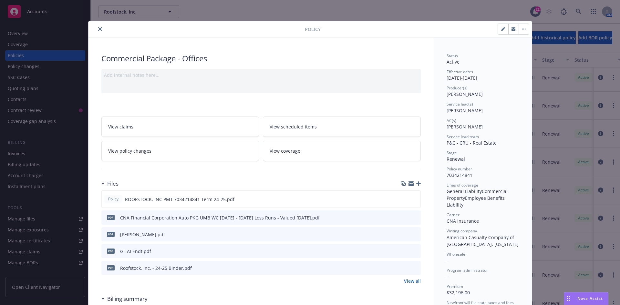 This screenshot has height=305, width=620. Describe the element at coordinates (462, 231) in the screenshot. I see `span: Writing company` at that location.